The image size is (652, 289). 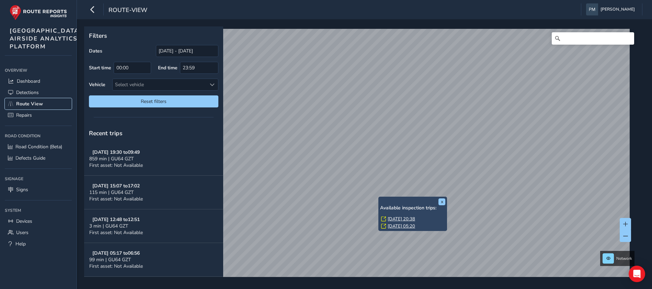 What do you see at coordinates (27, 92) in the screenshot?
I see `span: Detections` at bounding box center [27, 92].